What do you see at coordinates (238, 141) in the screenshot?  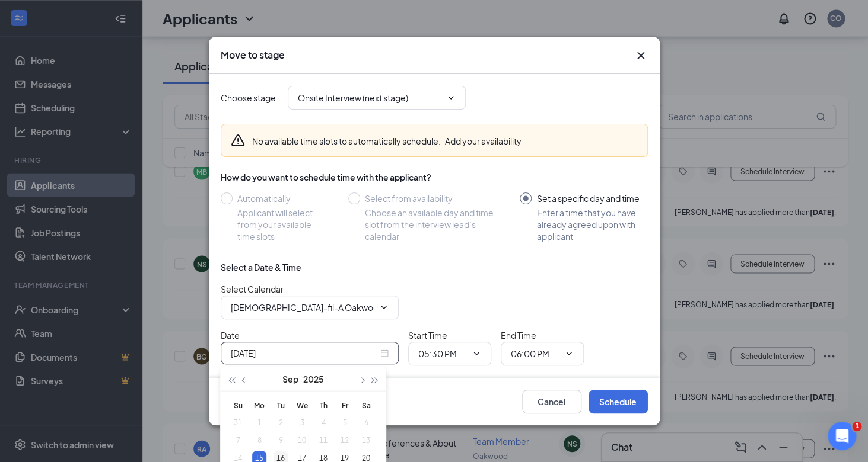 I see `svg: Warning` at bounding box center [238, 141].